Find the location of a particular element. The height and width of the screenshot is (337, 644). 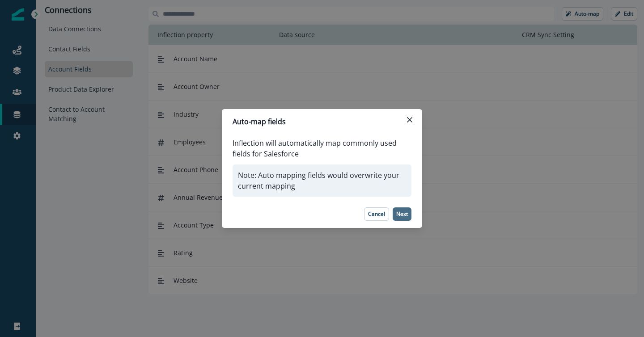

p: Next is located at coordinates (402, 214).